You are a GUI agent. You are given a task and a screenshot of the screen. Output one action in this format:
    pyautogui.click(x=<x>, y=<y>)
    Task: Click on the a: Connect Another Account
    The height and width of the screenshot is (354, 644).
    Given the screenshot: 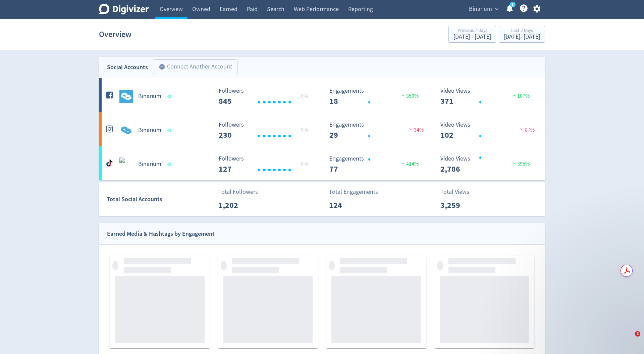 What is the action you would take?
    pyautogui.click(x=193, y=67)
    